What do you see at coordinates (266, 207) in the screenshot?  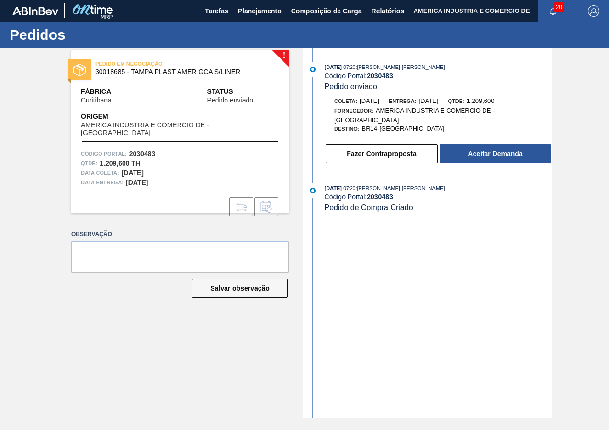 I see `div: Informar alteração no pedido` at bounding box center [266, 207].